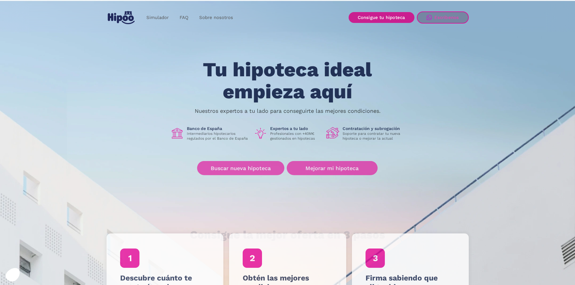 This screenshot has width=575, height=285. I want to click on a: FAQ, so click(184, 17).